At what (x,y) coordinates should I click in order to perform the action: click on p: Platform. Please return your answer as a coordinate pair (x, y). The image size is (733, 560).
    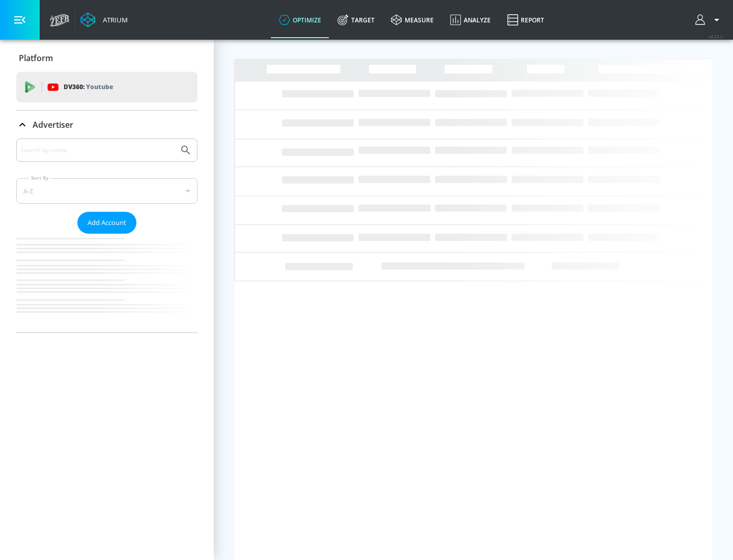
    Looking at the image, I should click on (35, 58).